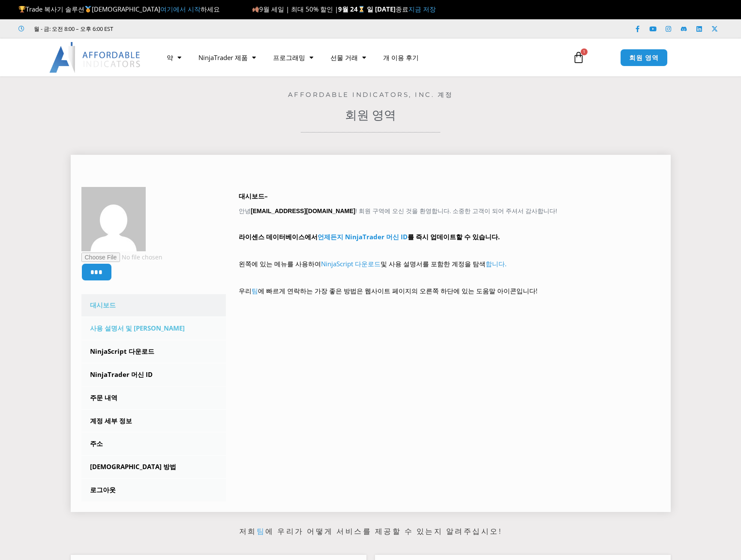  Describe the element at coordinates (154, 444) in the screenshot. I see `a: 주소` at that location.